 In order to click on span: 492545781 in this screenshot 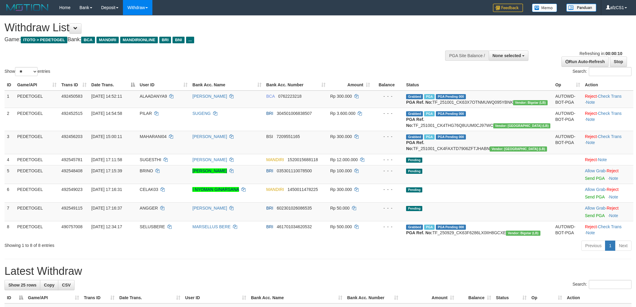, I will do `click(72, 159)`.